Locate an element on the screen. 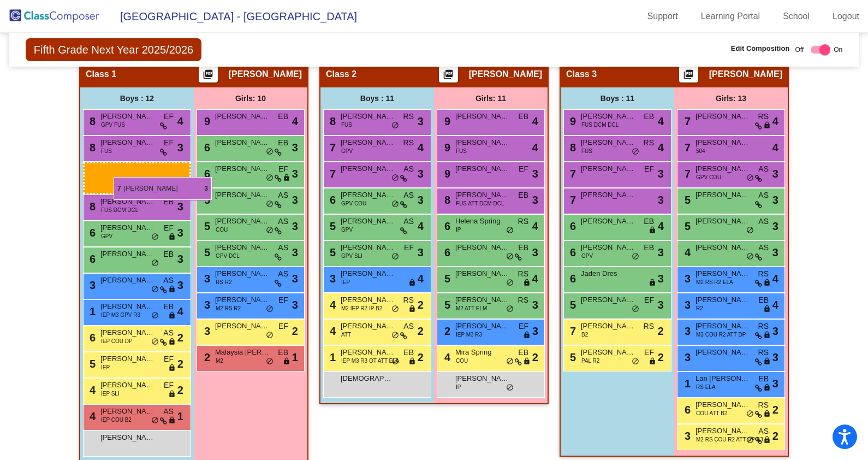 The image size is (868, 460). span: 7 is located at coordinates (686, 147).